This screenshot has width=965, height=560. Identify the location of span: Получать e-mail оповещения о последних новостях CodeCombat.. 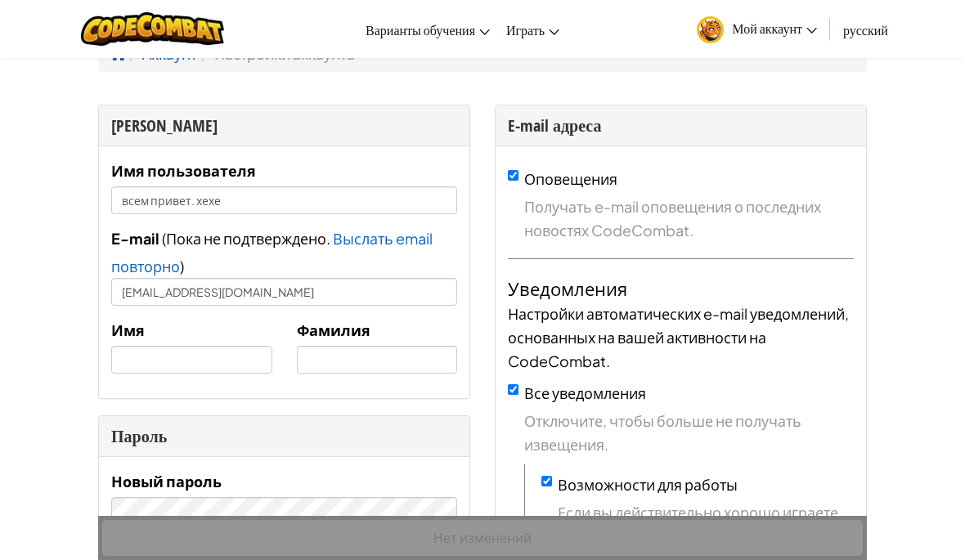
(688, 218).